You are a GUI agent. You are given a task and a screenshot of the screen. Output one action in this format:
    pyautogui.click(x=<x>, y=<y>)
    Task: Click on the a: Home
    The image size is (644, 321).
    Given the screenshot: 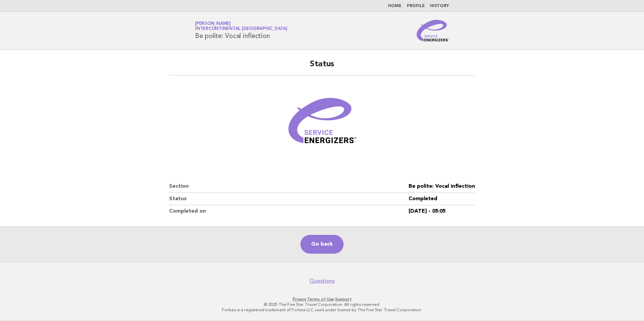 What is the action you would take?
    pyautogui.click(x=395, y=6)
    